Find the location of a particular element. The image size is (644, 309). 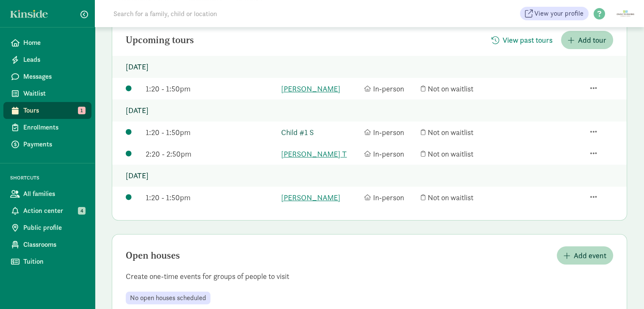

div: Chat Widget is located at coordinates (622, 289).